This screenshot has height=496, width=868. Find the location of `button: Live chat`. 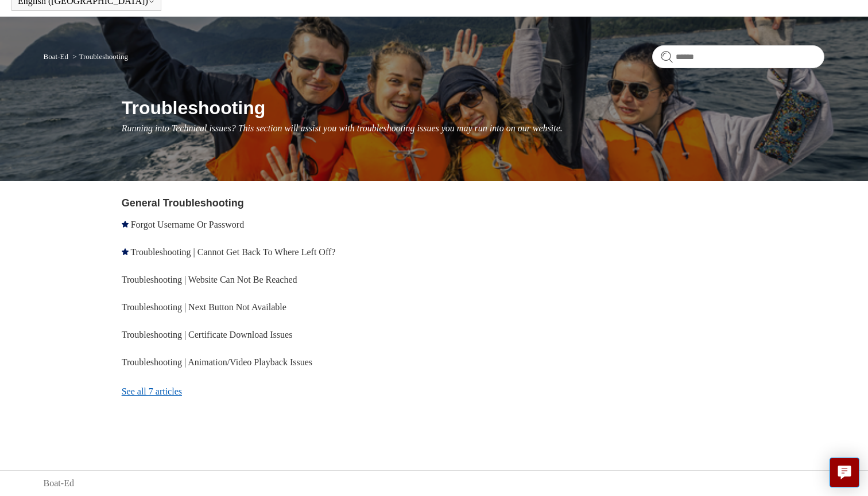

button: Live chat is located at coordinates (845, 473).